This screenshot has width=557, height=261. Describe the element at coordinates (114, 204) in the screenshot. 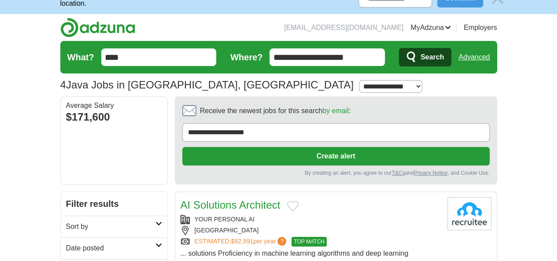

I see `h2: Filter results` at that location.